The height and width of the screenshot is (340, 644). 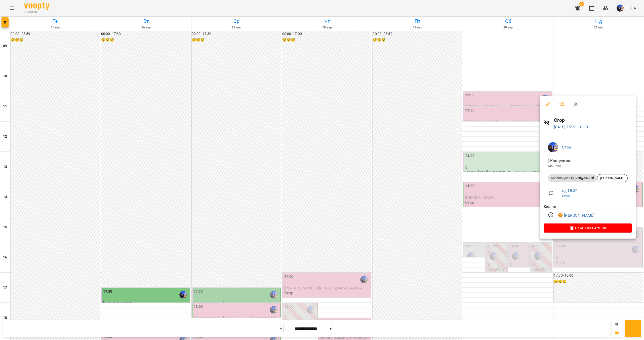 What do you see at coordinates (588, 228) in the screenshot?
I see `button: Скасувати Урок` at bounding box center [588, 228].